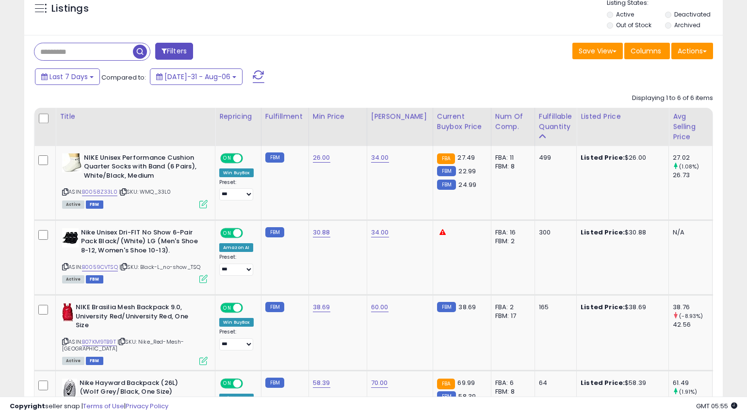  Describe the element at coordinates (68, 77) in the screenshot. I see `span: Last 7 Days` at that location.